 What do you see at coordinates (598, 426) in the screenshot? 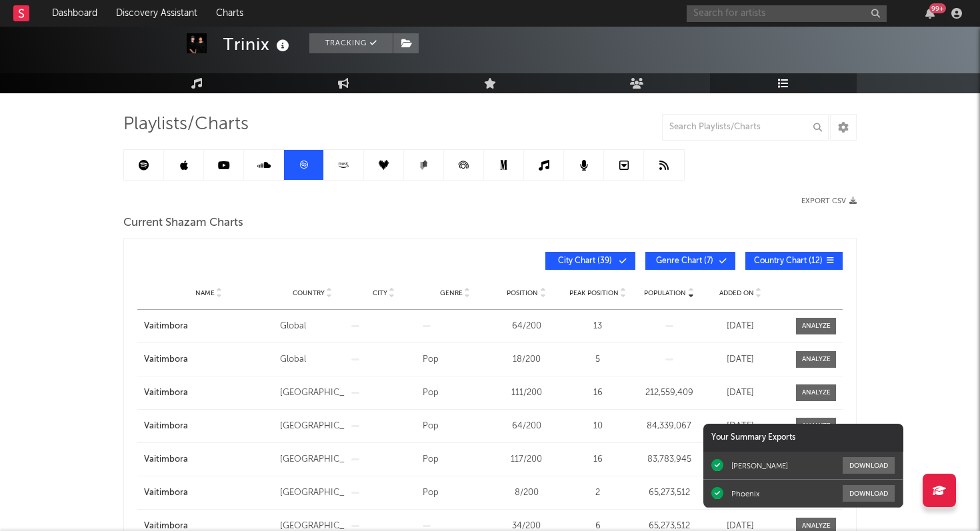
I see `div: 10` at bounding box center [598, 426].